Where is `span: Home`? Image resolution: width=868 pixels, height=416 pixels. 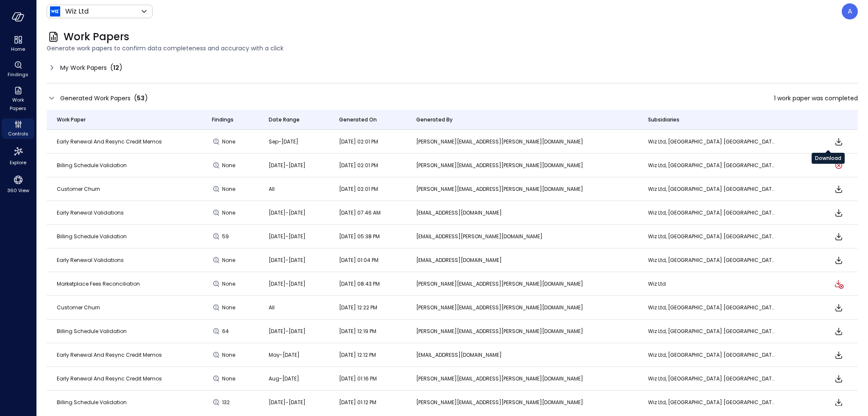
span: Home is located at coordinates (18, 49).